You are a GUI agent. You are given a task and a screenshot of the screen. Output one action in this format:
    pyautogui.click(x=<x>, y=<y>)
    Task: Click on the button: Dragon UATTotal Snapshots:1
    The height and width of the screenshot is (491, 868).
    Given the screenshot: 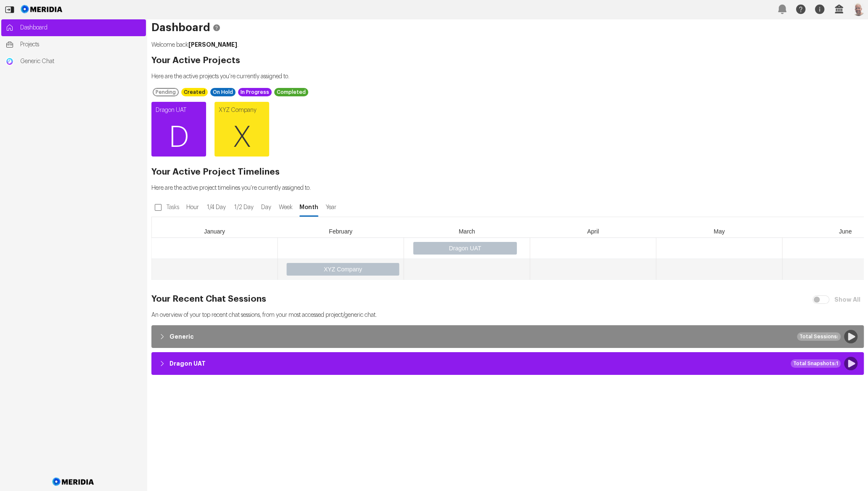 What is the action you would take?
    pyautogui.click(x=508, y=363)
    